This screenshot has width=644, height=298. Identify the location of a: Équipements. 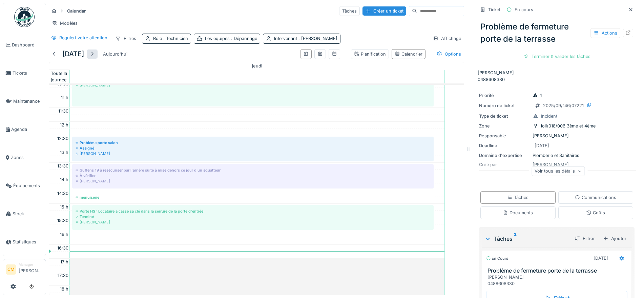
(24, 186).